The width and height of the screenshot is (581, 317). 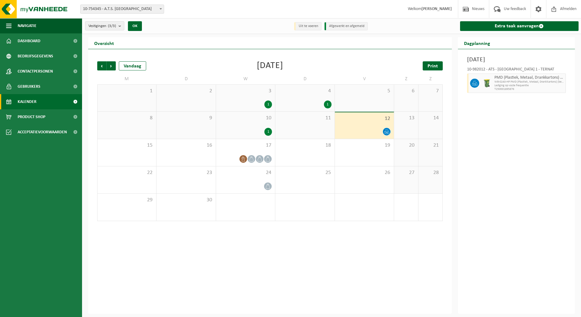 What do you see at coordinates (308, 26) in the screenshot?
I see `li: Uit te voeren` at bounding box center [308, 26].